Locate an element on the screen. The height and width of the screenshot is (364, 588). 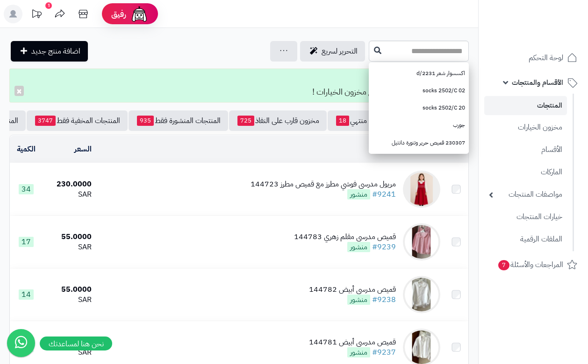
span: 7 is located at coordinates (503, 266).